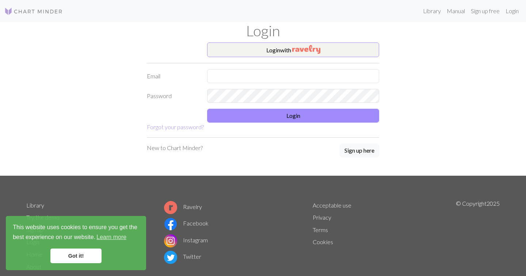 This screenshot has width=526, height=276. Describe the element at coordinates (183, 206) in the screenshot. I see `a: Ravelry` at that location.